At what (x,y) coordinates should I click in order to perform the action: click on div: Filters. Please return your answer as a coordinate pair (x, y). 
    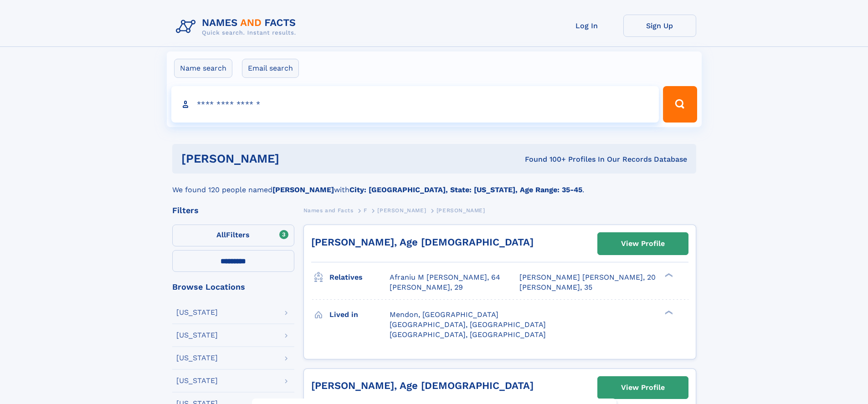
    Looking at the image, I should click on (233, 210).